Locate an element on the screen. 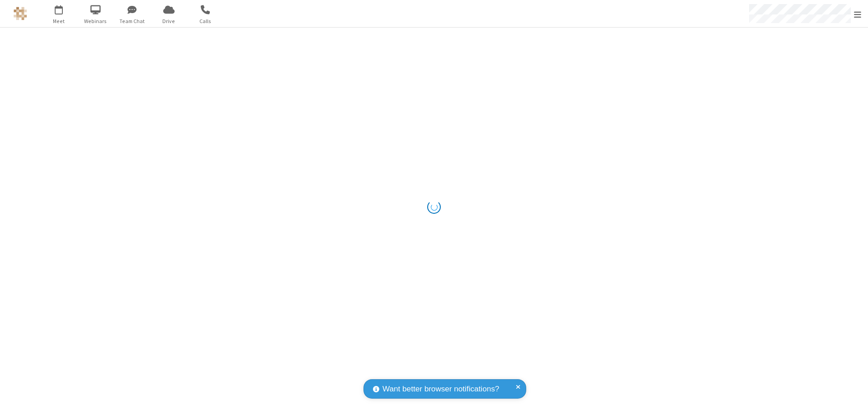 This screenshot has width=868, height=414. span: Webinars is located at coordinates (96, 21).